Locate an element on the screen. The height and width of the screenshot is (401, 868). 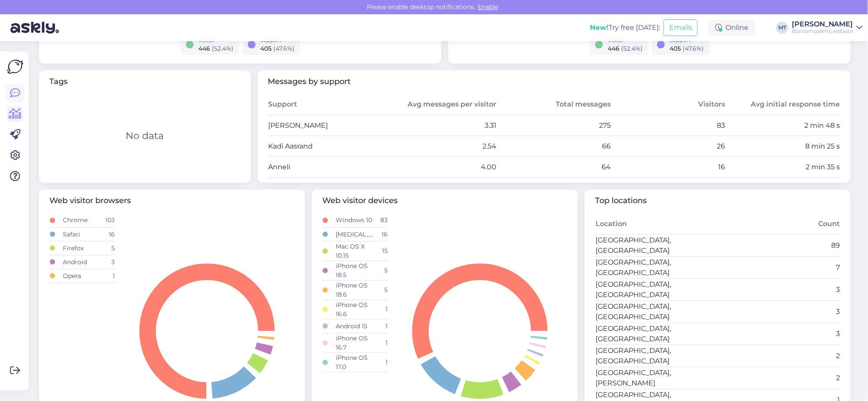
td: iPhone OS 16.7 is located at coordinates (355, 343).